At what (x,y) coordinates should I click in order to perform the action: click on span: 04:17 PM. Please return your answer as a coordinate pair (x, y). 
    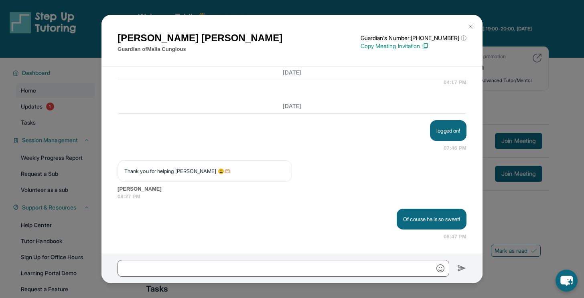
    Looking at the image, I should click on (454, 83).